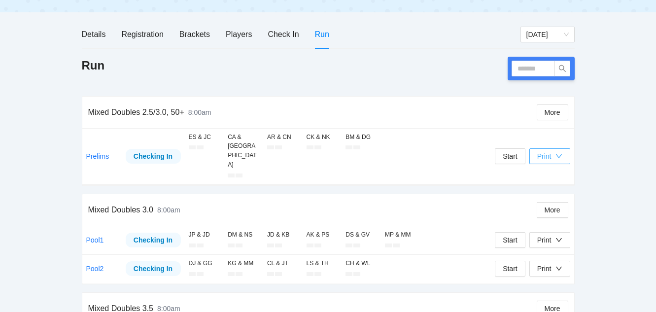 The height and width of the screenshot is (312, 656). I want to click on span: Mixed Doubles 2.5/3.0, 50+, so click(136, 112).